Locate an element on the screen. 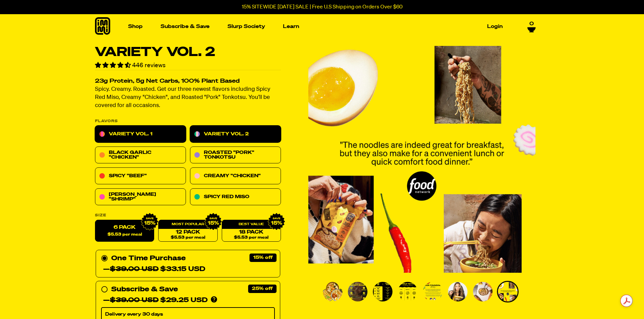 This screenshot has height=319, width=644. div: — $29.25 USD is located at coordinates (155, 300).